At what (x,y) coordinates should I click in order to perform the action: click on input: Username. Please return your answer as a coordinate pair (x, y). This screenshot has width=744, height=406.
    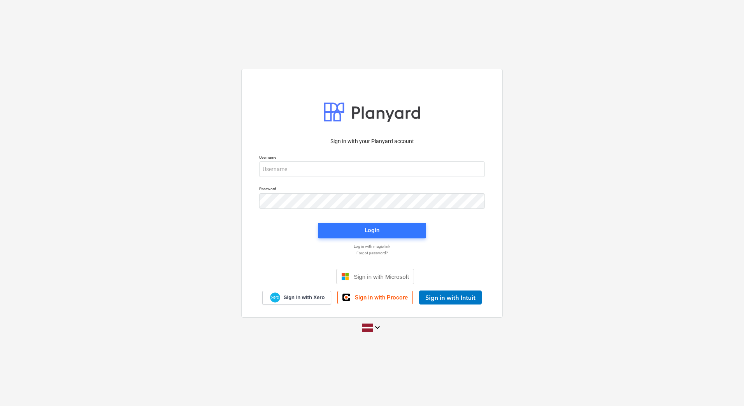
    Looking at the image, I should click on (372, 169).